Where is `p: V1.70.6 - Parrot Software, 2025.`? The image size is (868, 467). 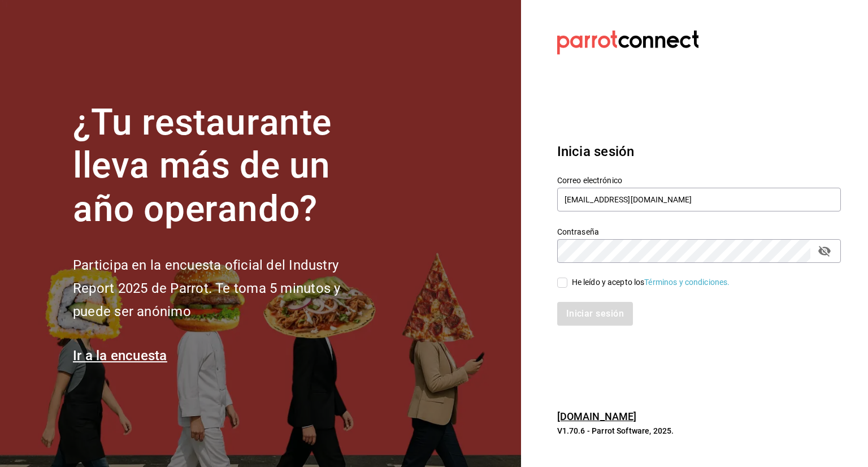
p: V1.70.6 - Parrot Software, 2025. is located at coordinates (699, 431).